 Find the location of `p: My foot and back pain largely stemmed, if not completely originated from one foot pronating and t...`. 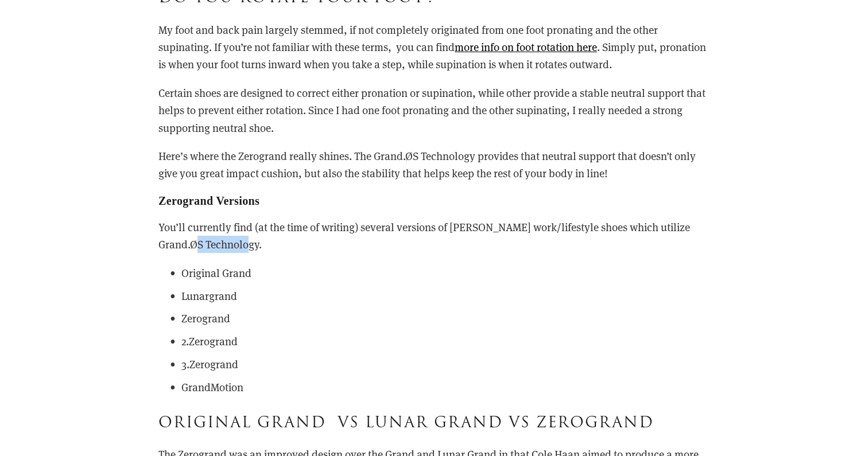

p: My foot and back pain largely stemmed, if not completely originated from one foot pronating and t... is located at coordinates (434, 47).